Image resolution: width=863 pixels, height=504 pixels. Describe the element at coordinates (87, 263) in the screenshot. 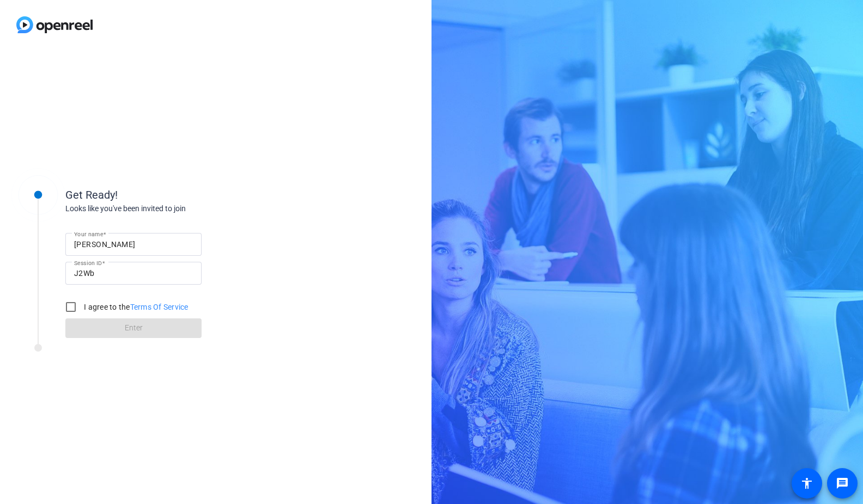

I see `mat-label: Session ID` at that location.